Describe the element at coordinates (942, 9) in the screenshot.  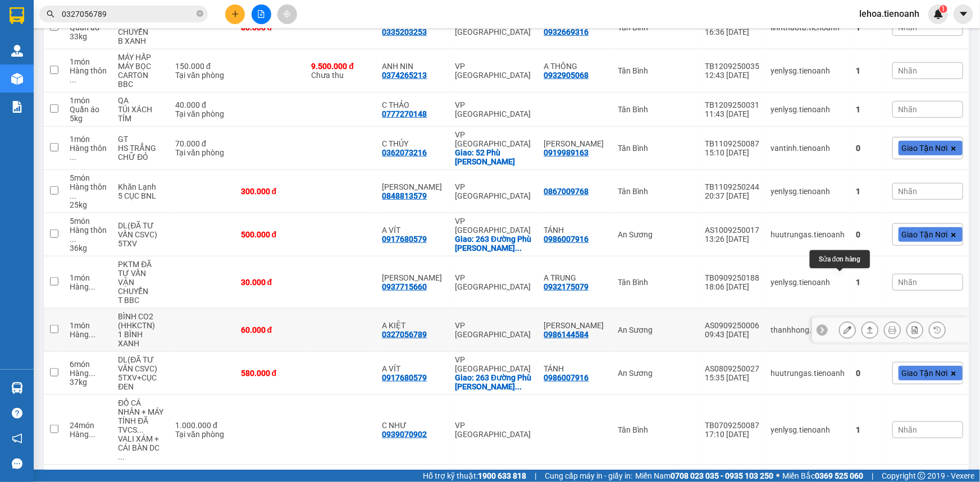
I see `span: 1` at that location.